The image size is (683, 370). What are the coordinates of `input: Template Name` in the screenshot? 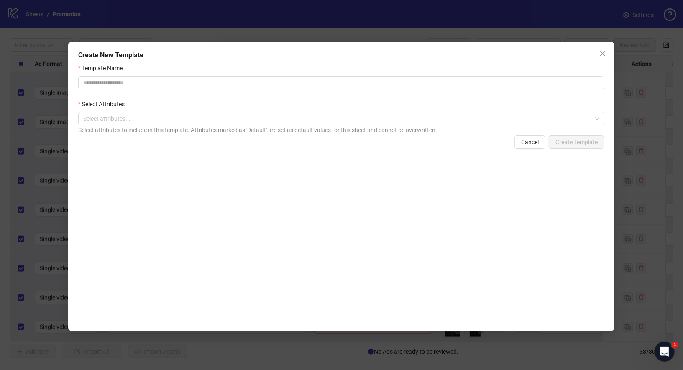 It's located at (341, 83).